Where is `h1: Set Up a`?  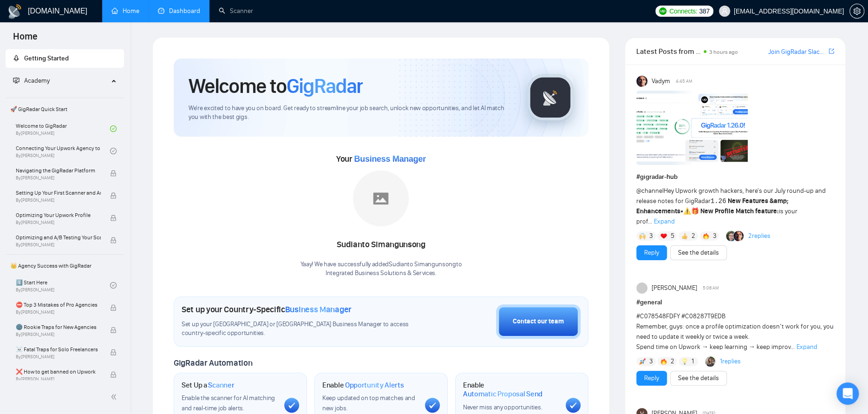 h1: Set Up a is located at coordinates (208, 385).